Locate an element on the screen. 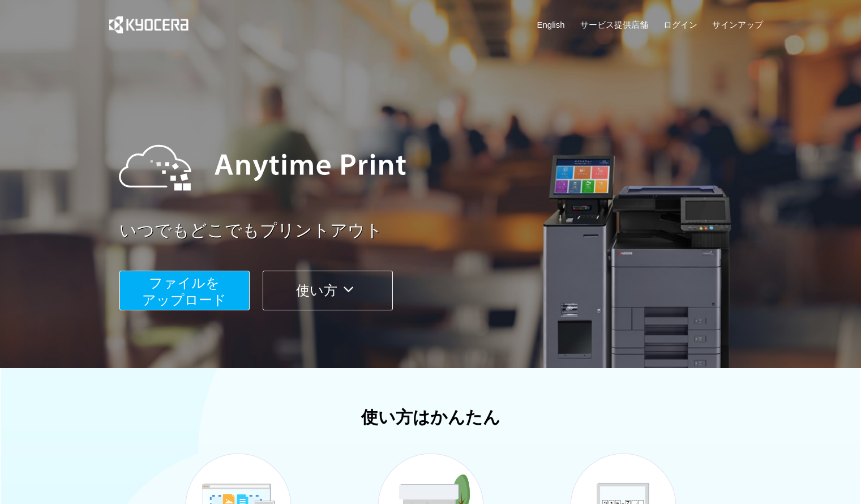 The height and width of the screenshot is (504, 861). a: いつでもどこでもプリントアウト is located at coordinates (445, 230).